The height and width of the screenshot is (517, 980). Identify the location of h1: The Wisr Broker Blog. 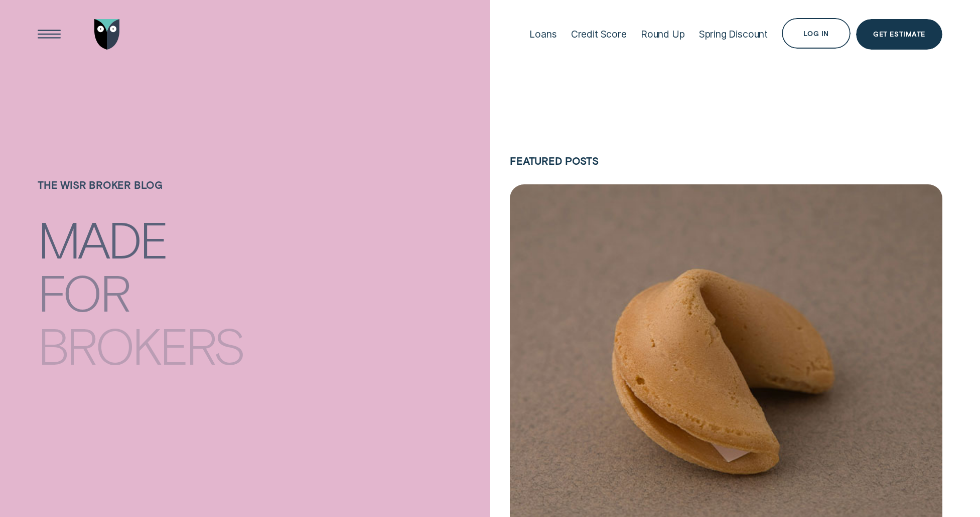
(140, 195).